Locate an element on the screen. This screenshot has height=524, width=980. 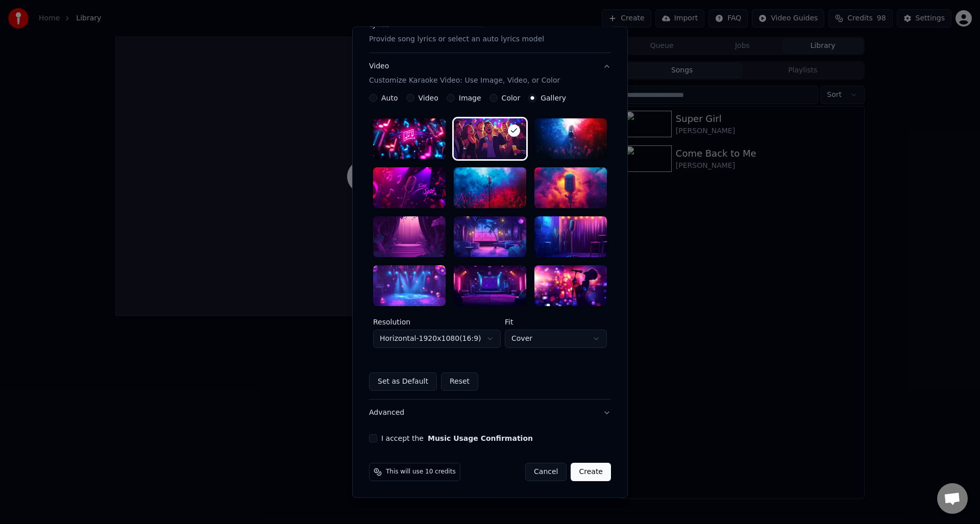
button: VideoCustomize Karaoke Video: Use Image, Video, or Color is located at coordinates (490, 74).